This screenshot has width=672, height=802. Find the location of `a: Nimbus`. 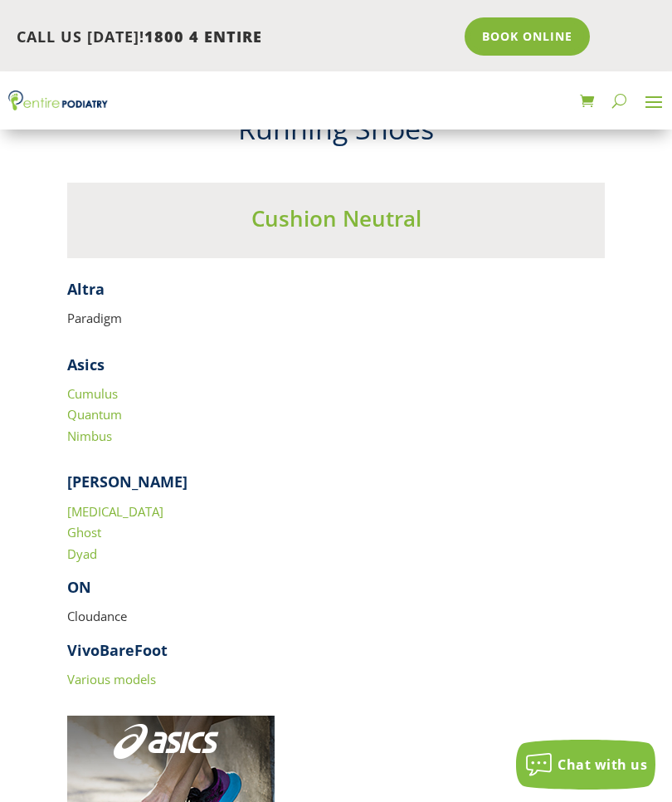

a: Nimbus is located at coordinates (89, 436).